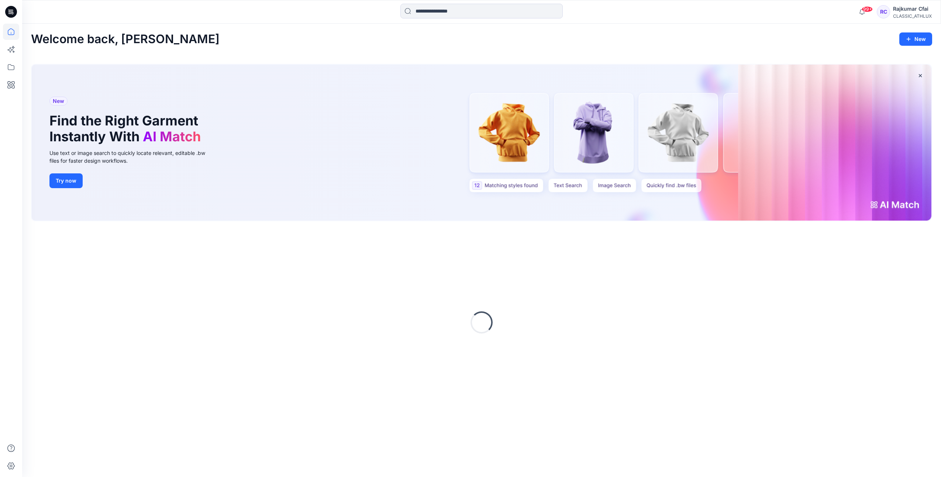  Describe the element at coordinates (66, 181) in the screenshot. I see `a: Try now` at that location.